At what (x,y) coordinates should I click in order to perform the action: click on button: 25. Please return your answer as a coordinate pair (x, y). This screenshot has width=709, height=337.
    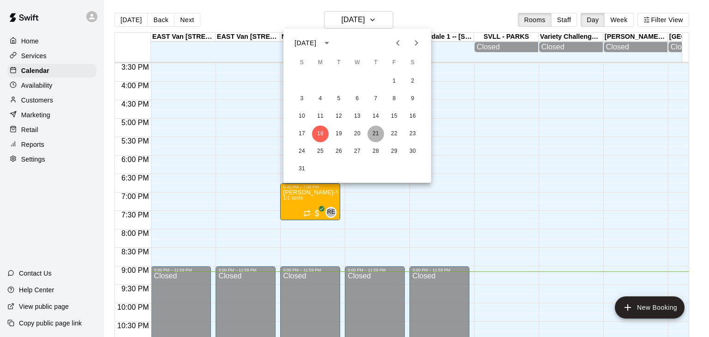
    Looking at the image, I should click on (320, 151).